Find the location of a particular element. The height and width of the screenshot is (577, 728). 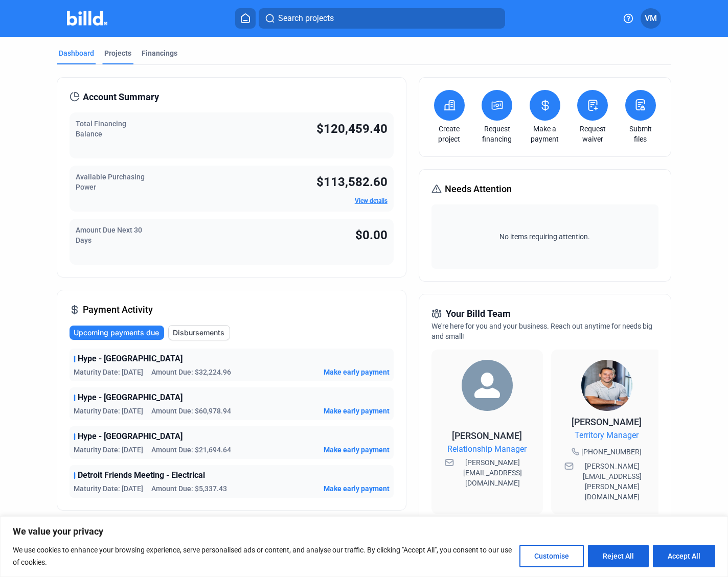

span: We're here for you and your business. Reach out anytime for needs big and small! is located at coordinates (541, 331).